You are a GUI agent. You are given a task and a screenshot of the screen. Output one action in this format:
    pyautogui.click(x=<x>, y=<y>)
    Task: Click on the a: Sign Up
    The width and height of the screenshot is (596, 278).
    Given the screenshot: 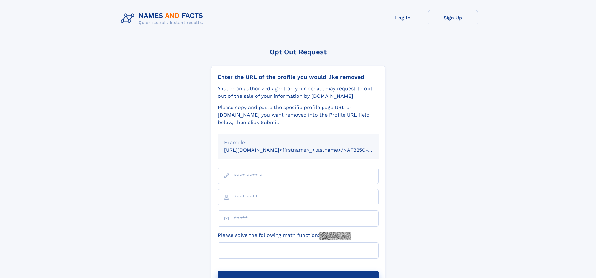 What is the action you would take?
    pyautogui.click(x=453, y=18)
    